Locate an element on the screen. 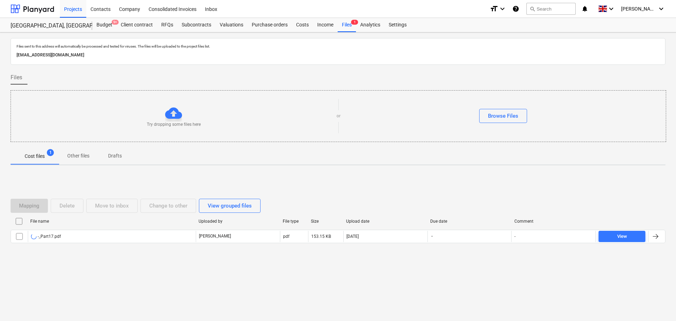 This screenshot has height=321, width=676. div: Budget is located at coordinates (104, 25).